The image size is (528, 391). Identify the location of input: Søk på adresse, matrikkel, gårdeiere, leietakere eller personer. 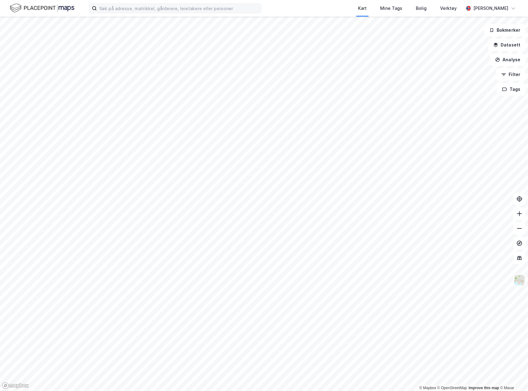
(179, 8).